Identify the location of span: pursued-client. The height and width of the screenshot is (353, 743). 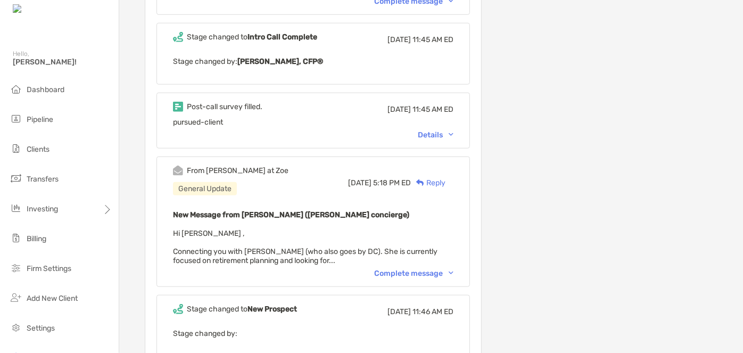
(198, 122).